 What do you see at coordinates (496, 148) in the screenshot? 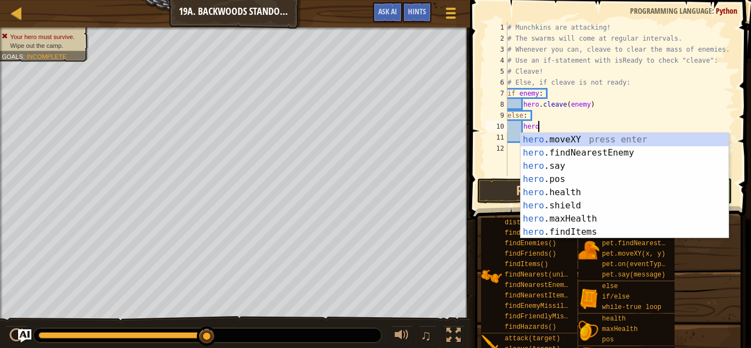
I see `div: 12` at bounding box center [496, 148].